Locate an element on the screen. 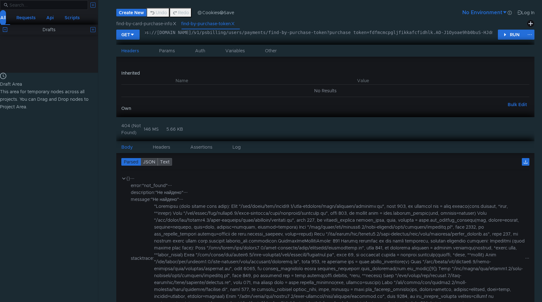 Image resolution: width=542 pixels, height=302 pixels. div: Redo is located at coordinates (183, 13).